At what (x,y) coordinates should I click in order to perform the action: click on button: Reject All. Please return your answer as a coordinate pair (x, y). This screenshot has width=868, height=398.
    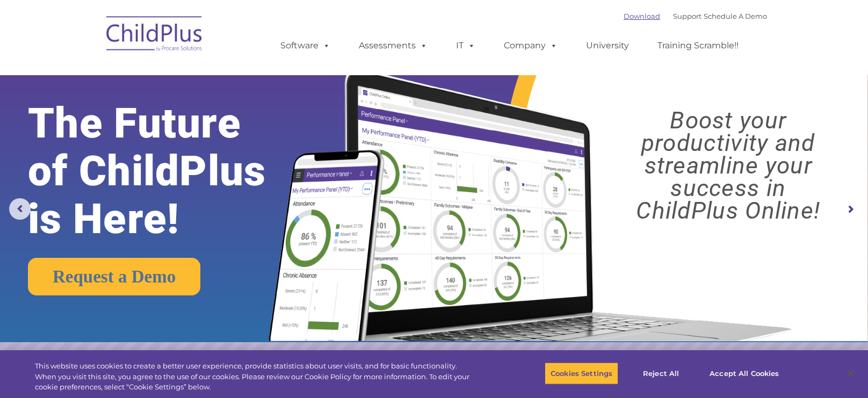
    Looking at the image, I should click on (661, 373).